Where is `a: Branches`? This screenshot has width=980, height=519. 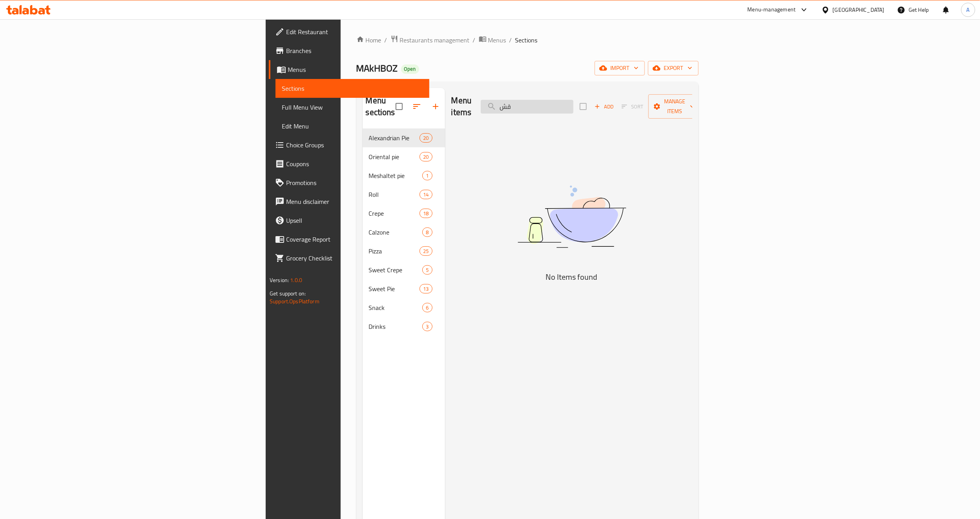 a: Branches is located at coordinates (349, 51).